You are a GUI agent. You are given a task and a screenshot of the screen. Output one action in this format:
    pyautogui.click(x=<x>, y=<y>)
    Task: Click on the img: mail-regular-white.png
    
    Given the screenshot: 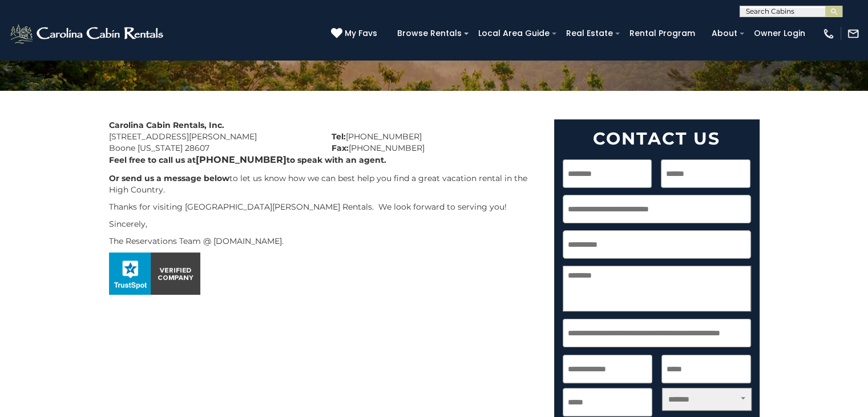 What is the action you would take?
    pyautogui.click(x=853, y=34)
    